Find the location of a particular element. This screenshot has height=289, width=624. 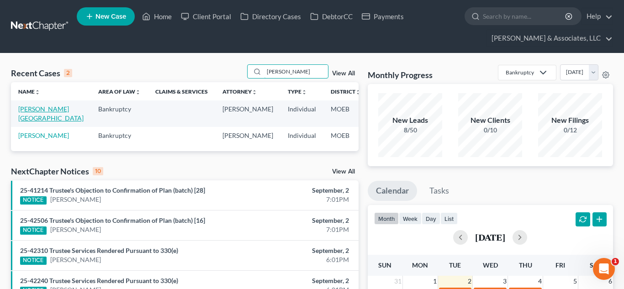

span: Sat is located at coordinates (596, 265).